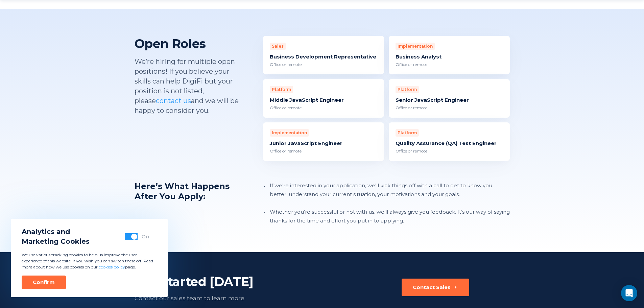 This screenshot has height=308, width=644. Describe the element at coordinates (324, 100) in the screenshot. I see `div: Middle JavaScript Engineer` at that location.